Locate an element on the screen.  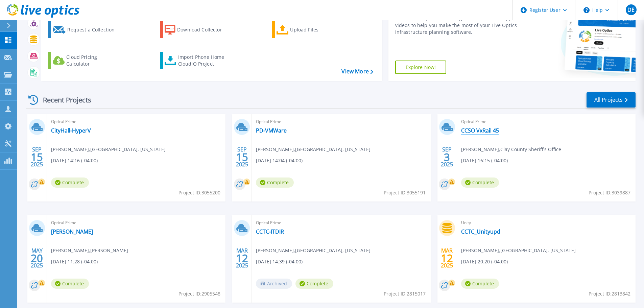
span: 3 is located at coordinates (447, 157).